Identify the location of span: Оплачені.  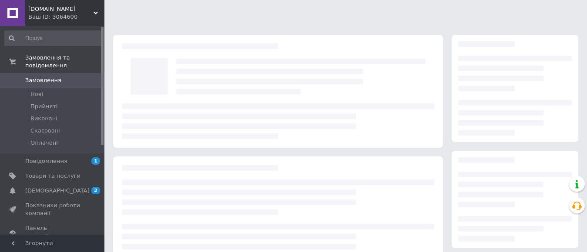
(44, 143).